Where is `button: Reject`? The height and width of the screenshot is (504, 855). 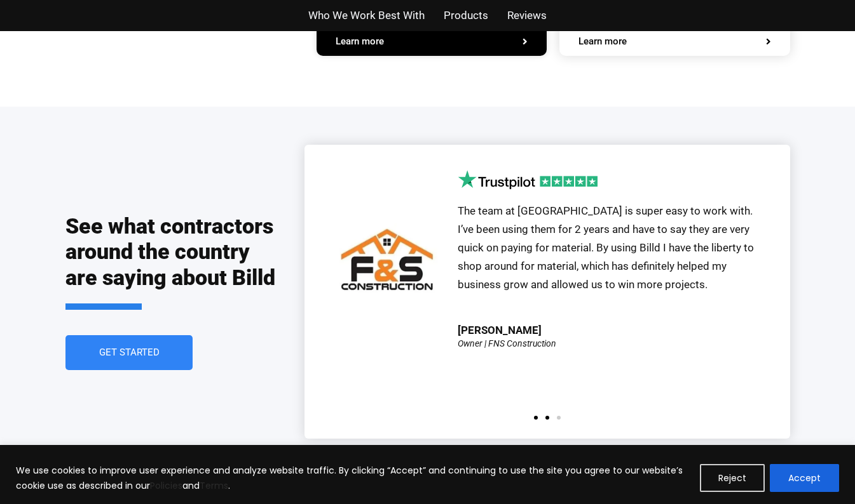 button: Reject is located at coordinates (732, 479).